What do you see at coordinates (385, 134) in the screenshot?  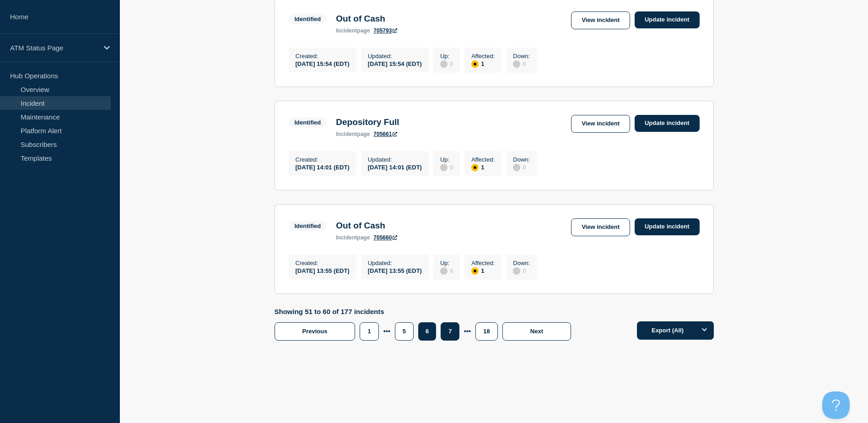 I see `a: 705661` at bounding box center [385, 134].